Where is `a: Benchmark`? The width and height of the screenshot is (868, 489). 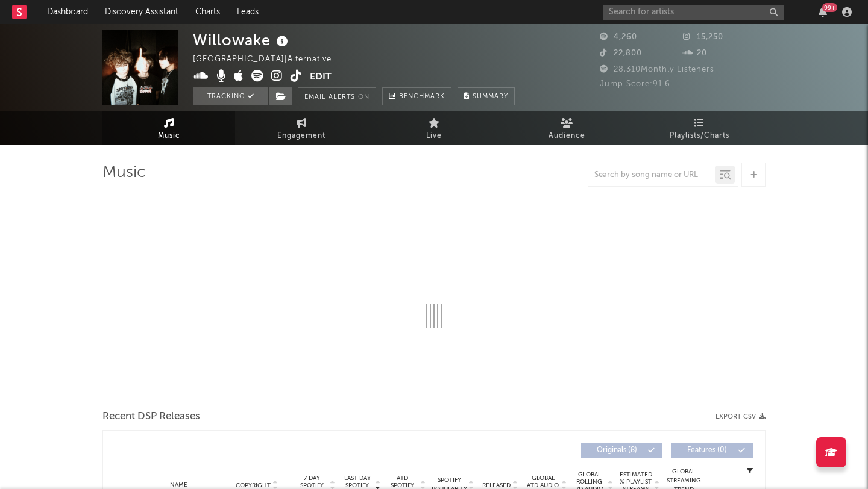
a: Benchmark is located at coordinates (417, 97).